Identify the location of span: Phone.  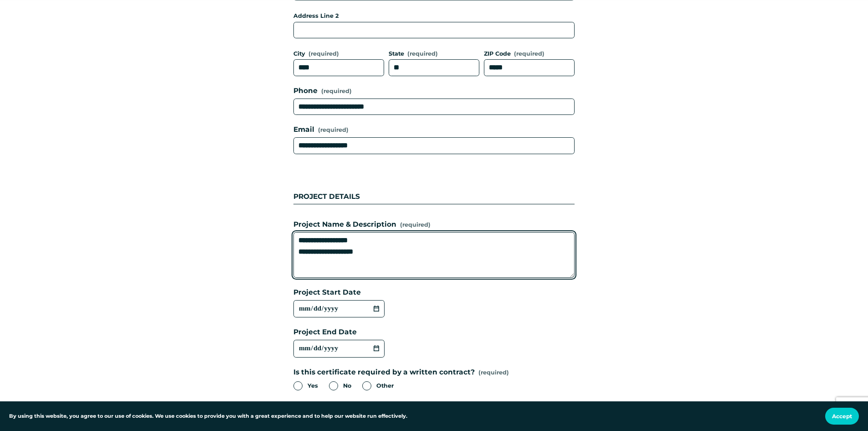
(305, 91).